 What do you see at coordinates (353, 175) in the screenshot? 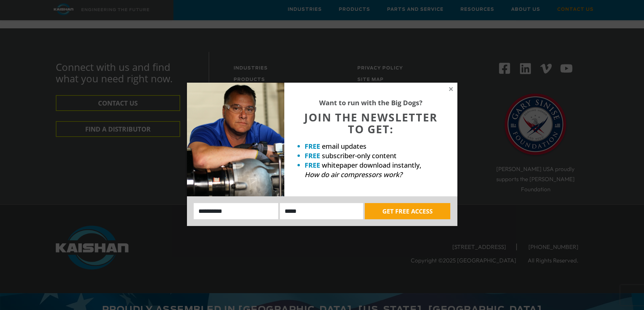
I see `em: How do air compressors work?` at bounding box center [353, 175].